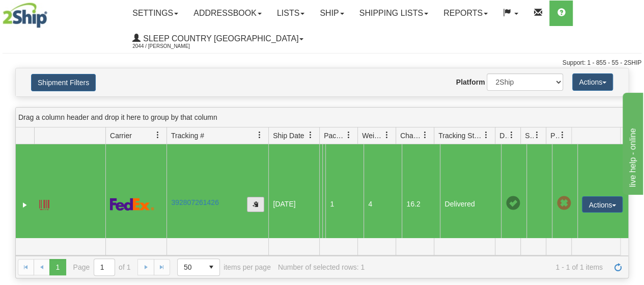  I want to click on a: Refresh, so click(618, 267).